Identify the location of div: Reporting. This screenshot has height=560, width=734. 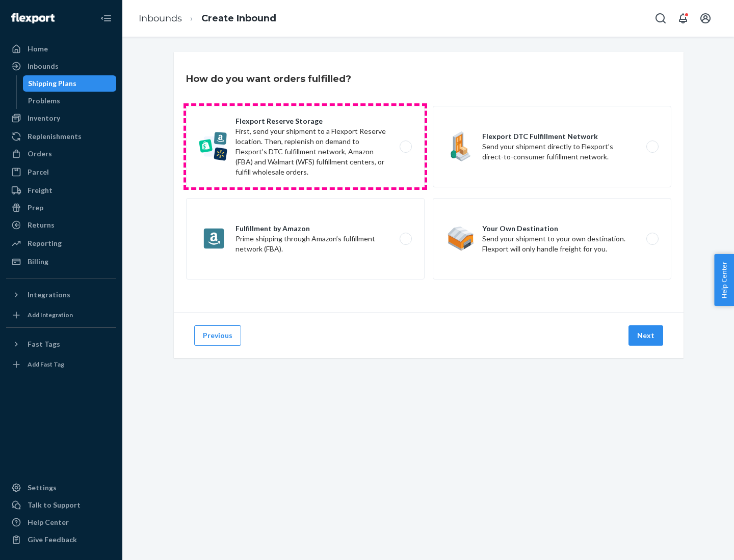
(44, 244).